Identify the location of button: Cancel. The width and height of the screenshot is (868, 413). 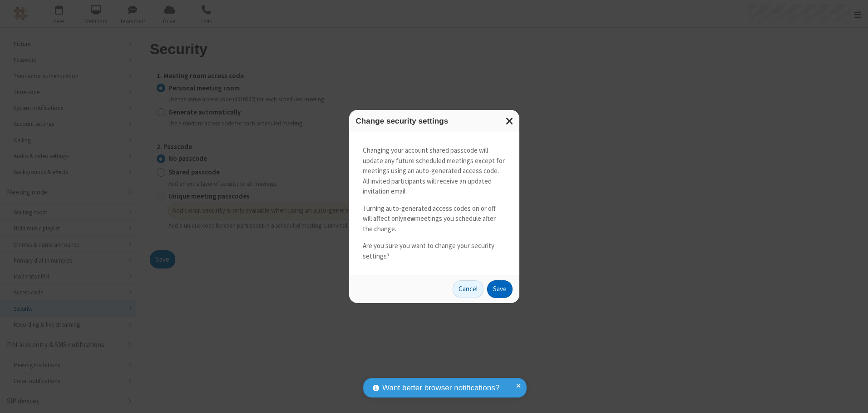
(468, 289).